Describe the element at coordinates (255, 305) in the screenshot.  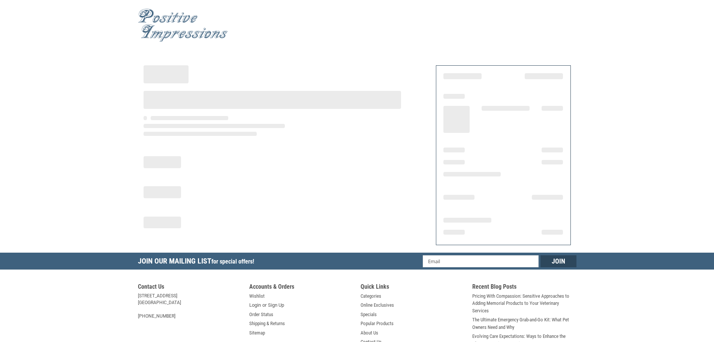
I see `a: Login` at that location.